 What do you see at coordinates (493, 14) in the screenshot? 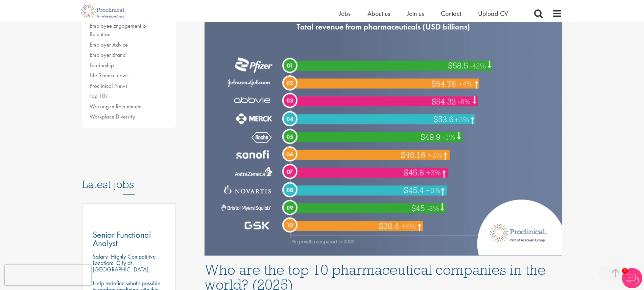
I see `span: Upload CV` at bounding box center [493, 14].